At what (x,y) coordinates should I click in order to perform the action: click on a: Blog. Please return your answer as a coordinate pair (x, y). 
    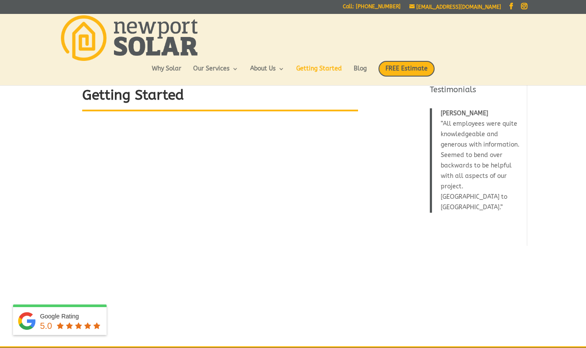
    Looking at the image, I should click on (360, 73).